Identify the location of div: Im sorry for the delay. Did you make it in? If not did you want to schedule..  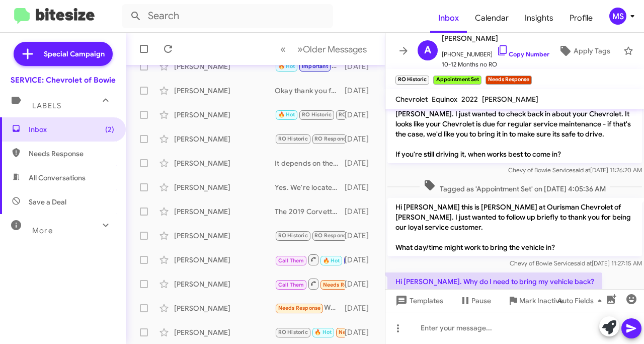
(309, 139).